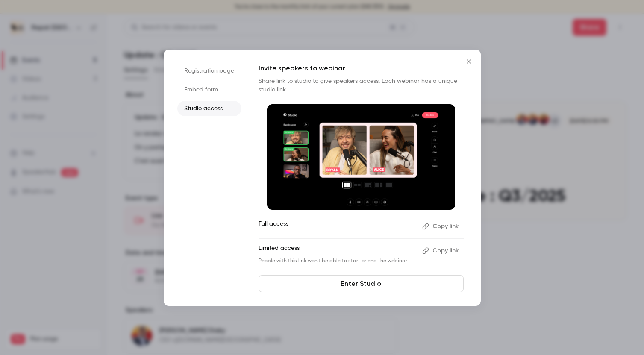 This screenshot has width=644, height=355. What do you see at coordinates (337, 226) in the screenshot?
I see `p: Full access` at bounding box center [337, 226].